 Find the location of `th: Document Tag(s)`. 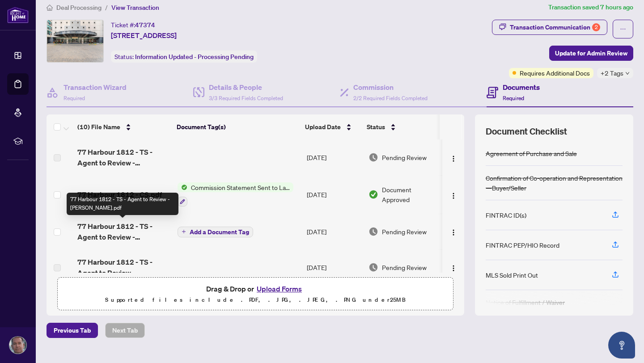

th: Document Tag(s) is located at coordinates (237, 127).